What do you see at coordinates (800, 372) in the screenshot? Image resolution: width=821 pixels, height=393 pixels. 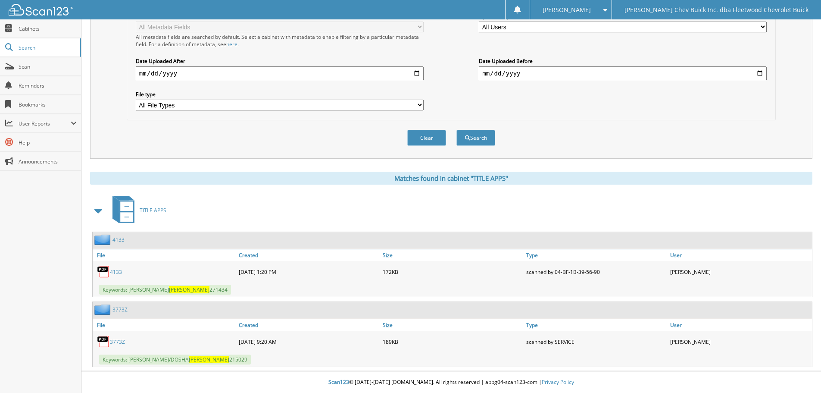 I see `div: Chat Widget` at bounding box center [800, 372].